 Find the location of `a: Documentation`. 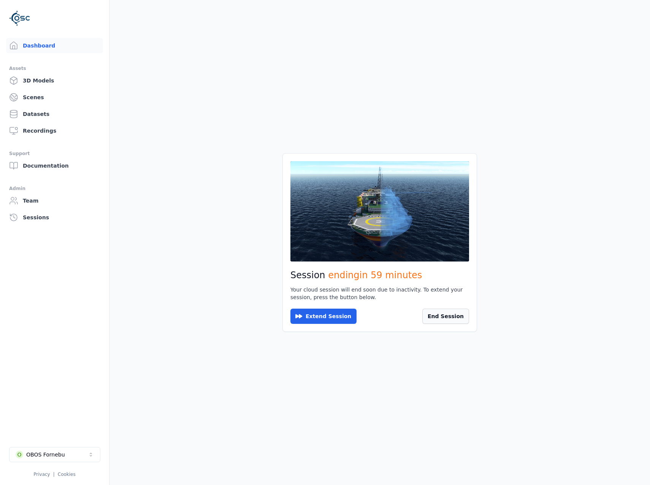

a: Documentation is located at coordinates (54, 166).